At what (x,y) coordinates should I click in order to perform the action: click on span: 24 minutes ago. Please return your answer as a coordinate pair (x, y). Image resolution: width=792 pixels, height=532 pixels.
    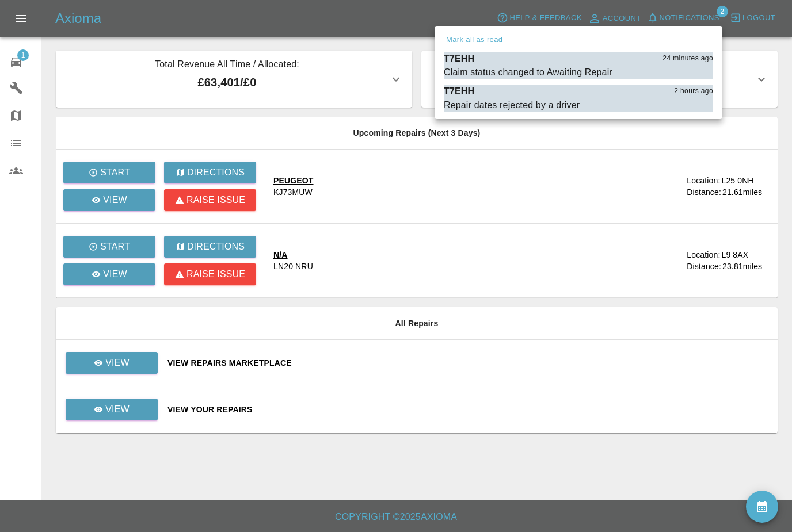
    Looking at the image, I should click on (687, 59).